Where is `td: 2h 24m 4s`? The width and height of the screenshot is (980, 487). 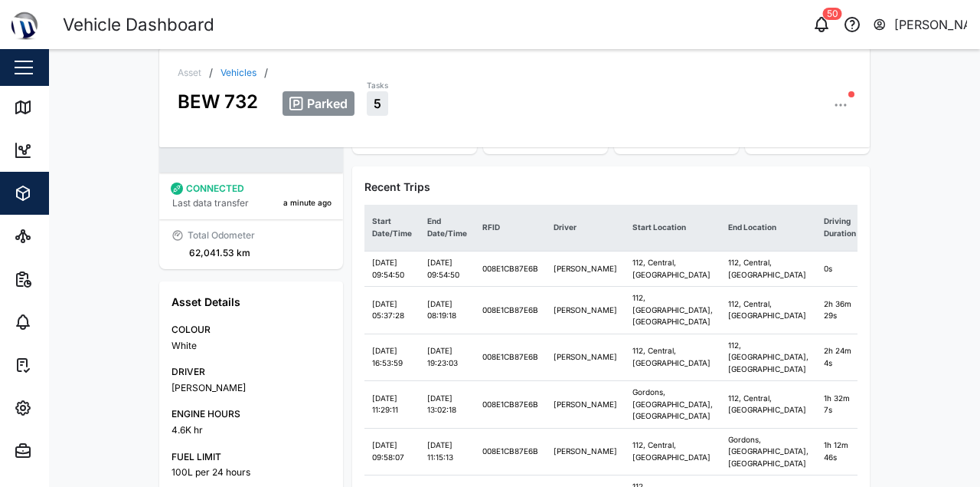
td: 2h 24m 4s is located at coordinates (840, 357).